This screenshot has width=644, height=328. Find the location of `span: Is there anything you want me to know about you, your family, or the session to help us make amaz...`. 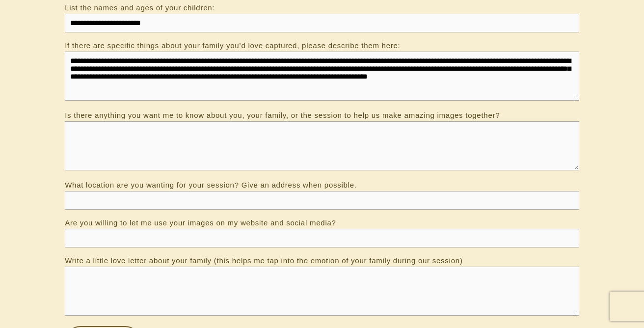

span: Is there anything you want me to know about you, your family, or the session to help us make amaz... is located at coordinates (282, 115).